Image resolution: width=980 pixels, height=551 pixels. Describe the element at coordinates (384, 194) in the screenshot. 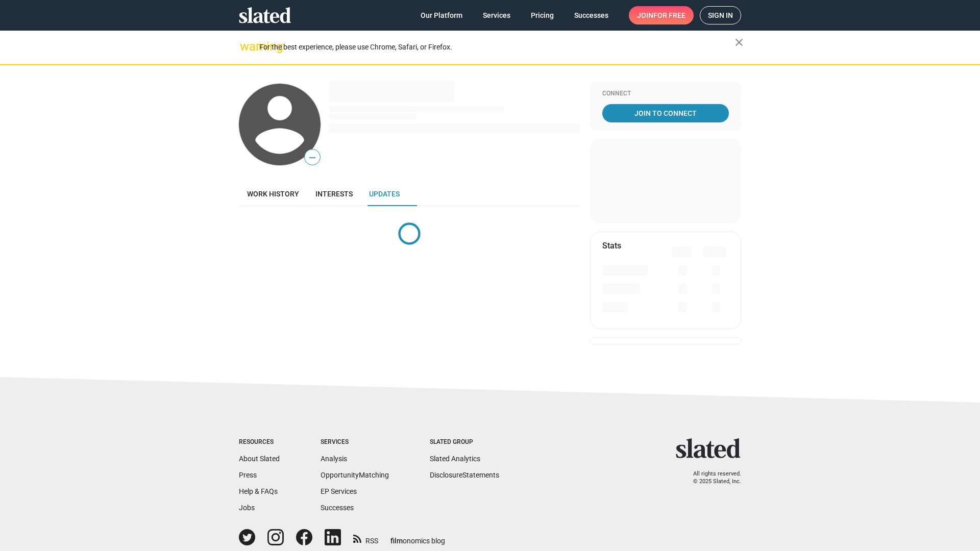

I see `a: Updates` at that location.